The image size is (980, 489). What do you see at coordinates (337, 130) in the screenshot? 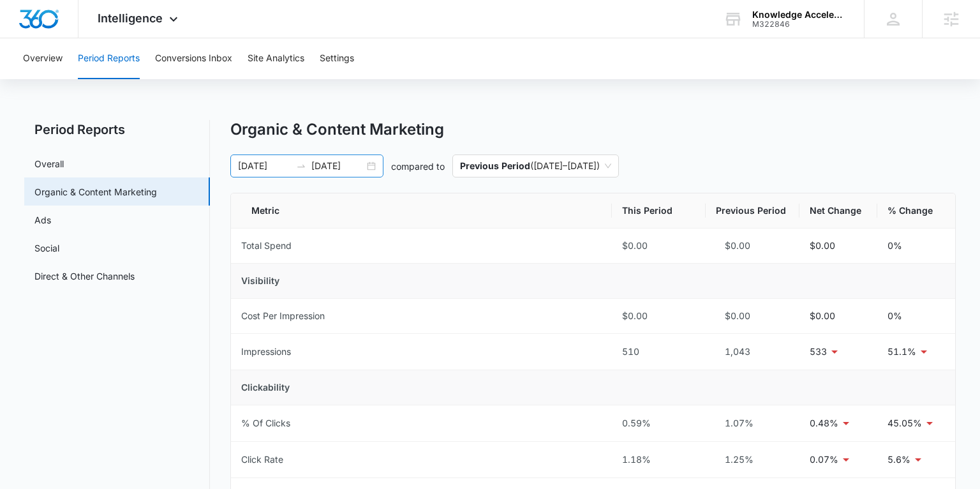
I see `h1: Organic & Content Marketing` at bounding box center [337, 130].